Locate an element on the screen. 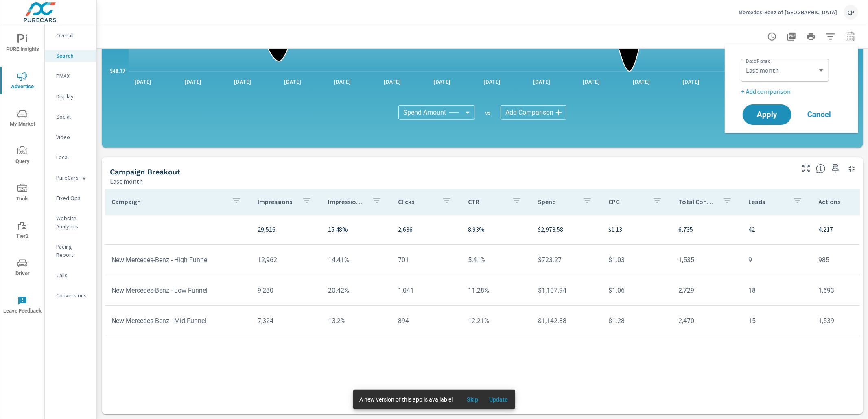  p: 42 is located at coordinates (777, 229).